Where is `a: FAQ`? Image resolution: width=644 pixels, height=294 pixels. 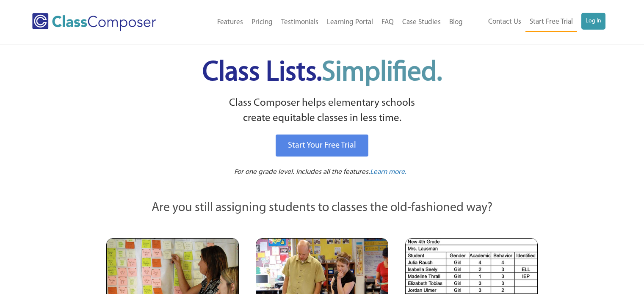
a: FAQ is located at coordinates (388, 23).